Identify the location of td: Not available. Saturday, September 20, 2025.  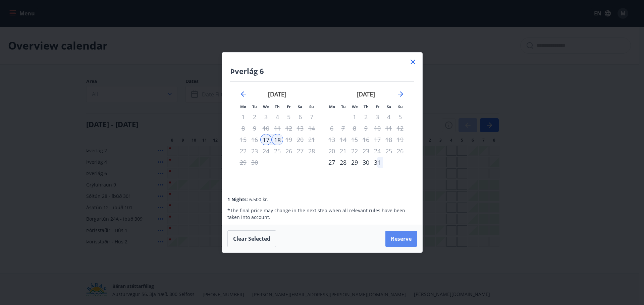
(300, 140).